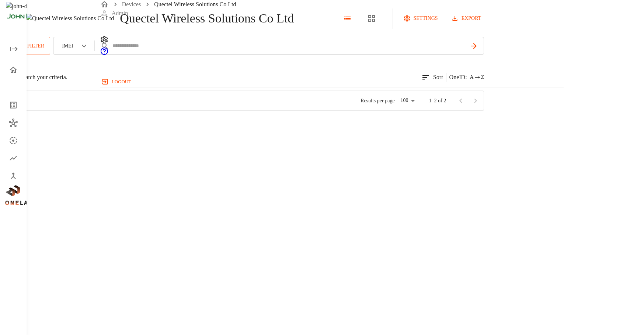  I want to click on p: 1–2 of 2, so click(437, 101).